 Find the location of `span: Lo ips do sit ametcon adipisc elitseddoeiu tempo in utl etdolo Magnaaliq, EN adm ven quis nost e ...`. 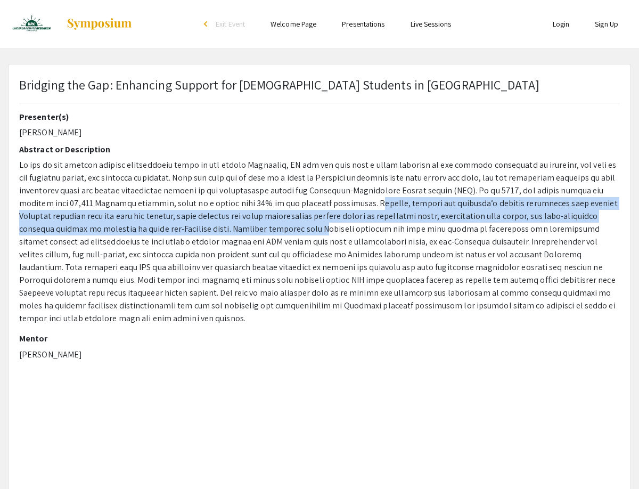

span: Lo ips do sit ametcon adipisc elitseddoeiu tempo in utl etdolo Magnaaliq, EN adm ven quis nost e ... is located at coordinates (319, 241).